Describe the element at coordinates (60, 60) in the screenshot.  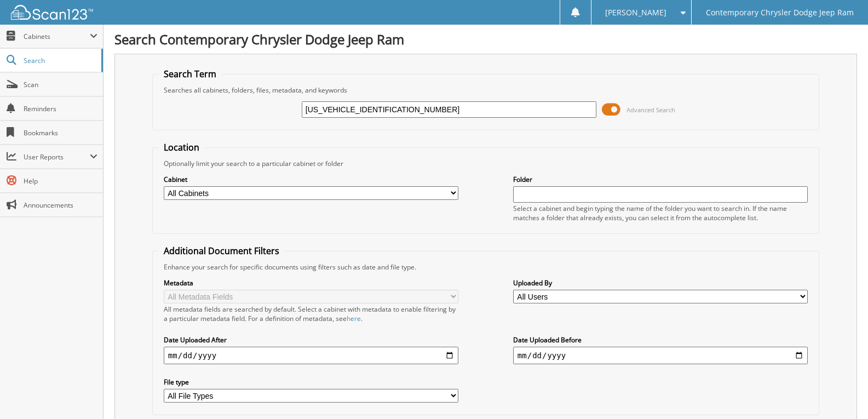
I see `span: Search` at that location.